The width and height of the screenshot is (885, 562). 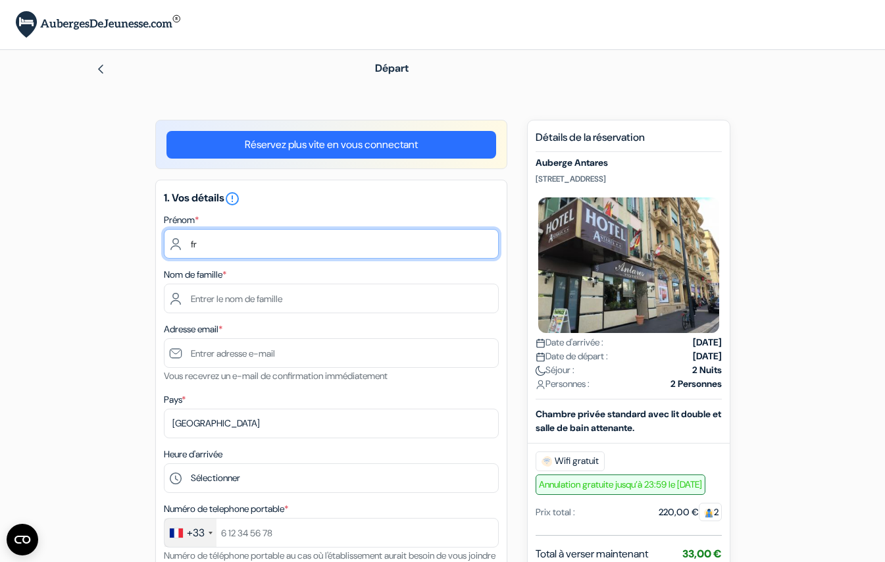 What do you see at coordinates (331, 532) in the screenshot?
I see `input: 6 12 34 56 78` at bounding box center [331, 532].